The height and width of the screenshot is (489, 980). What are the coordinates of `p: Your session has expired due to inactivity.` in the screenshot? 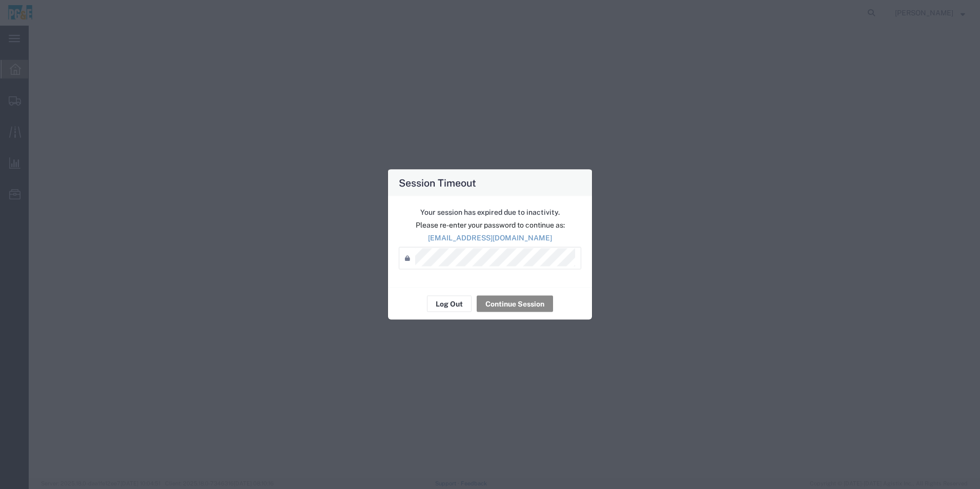 It's located at (490, 212).